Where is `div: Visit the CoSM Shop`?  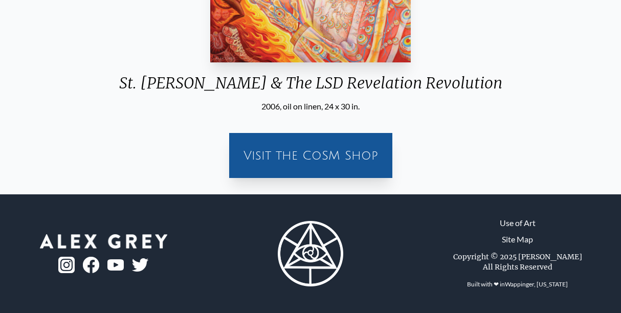 div: Visit the CoSM Shop is located at coordinates (310, 155).